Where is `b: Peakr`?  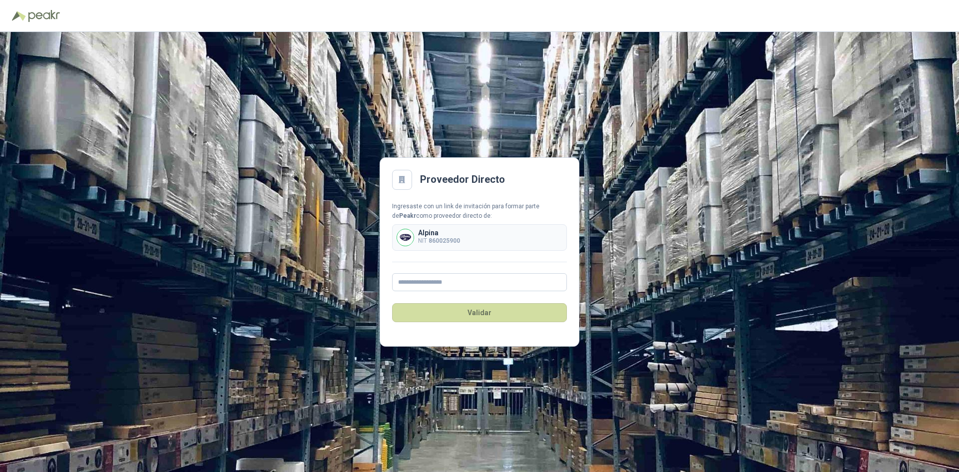
b: Peakr is located at coordinates (408, 216).